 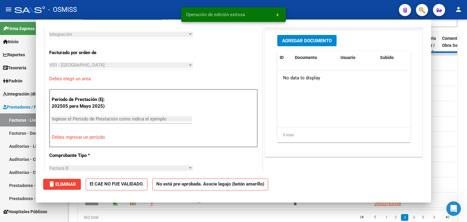 I want to click on span: Firma Express, so click(x=19, y=29).